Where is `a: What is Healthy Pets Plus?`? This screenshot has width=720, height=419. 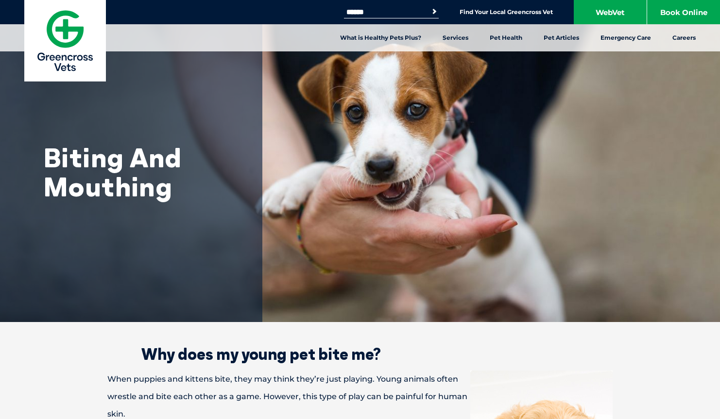
a: What is Healthy Pets Plus? is located at coordinates (380, 38).